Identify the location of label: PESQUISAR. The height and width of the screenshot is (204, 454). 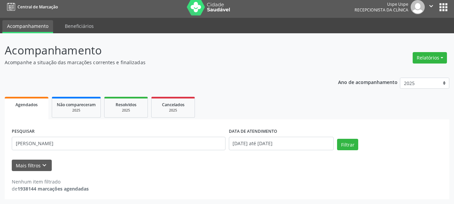
(23, 132).